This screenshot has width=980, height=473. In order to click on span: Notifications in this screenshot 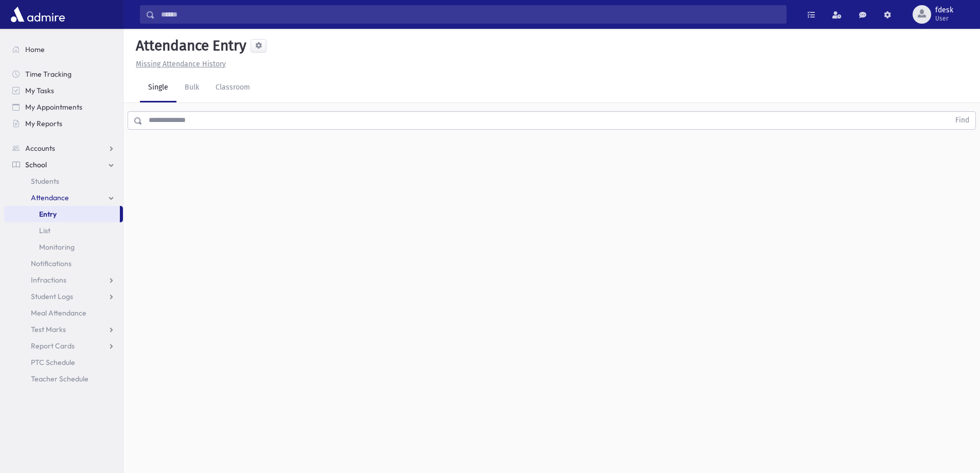, I will do `click(51, 264)`.